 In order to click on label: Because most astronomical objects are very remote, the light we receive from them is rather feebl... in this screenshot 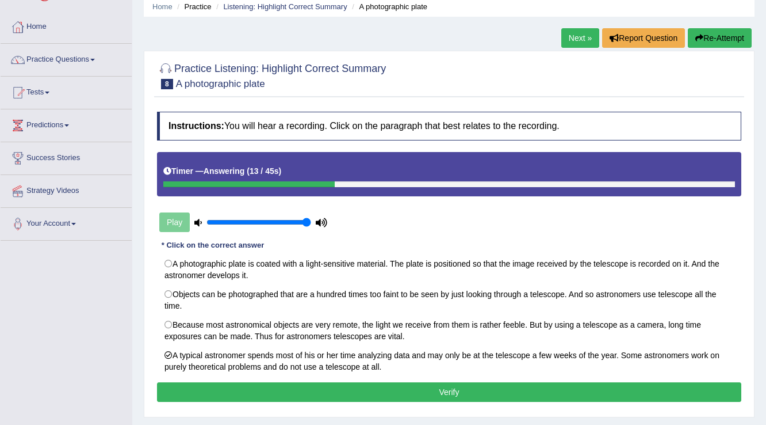, I will do `click(449, 330)`.